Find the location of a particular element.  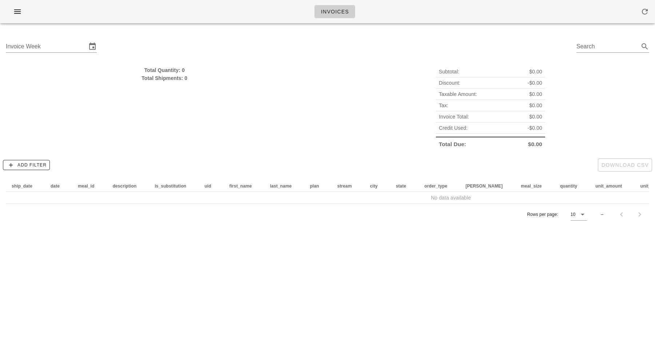

th: ship_date: Not sorted. Activate to sort ascending. is located at coordinates (25, 186).